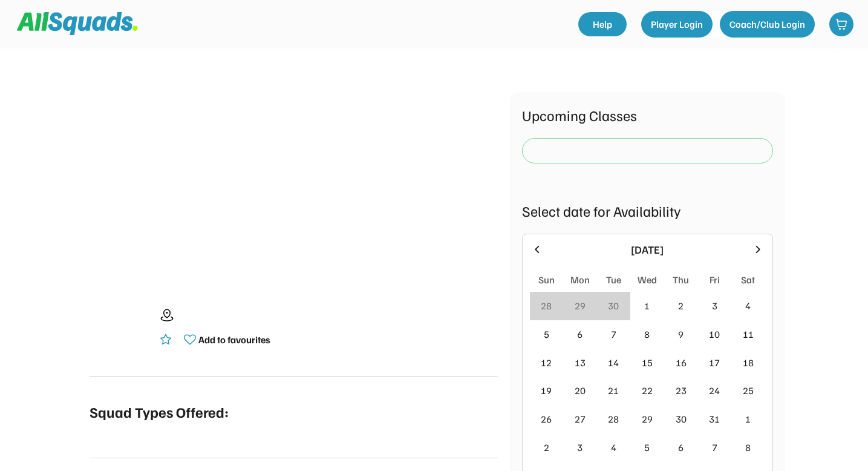 The image size is (868, 471). Describe the element at coordinates (681, 280) in the screenshot. I see `div: Thu` at that location.